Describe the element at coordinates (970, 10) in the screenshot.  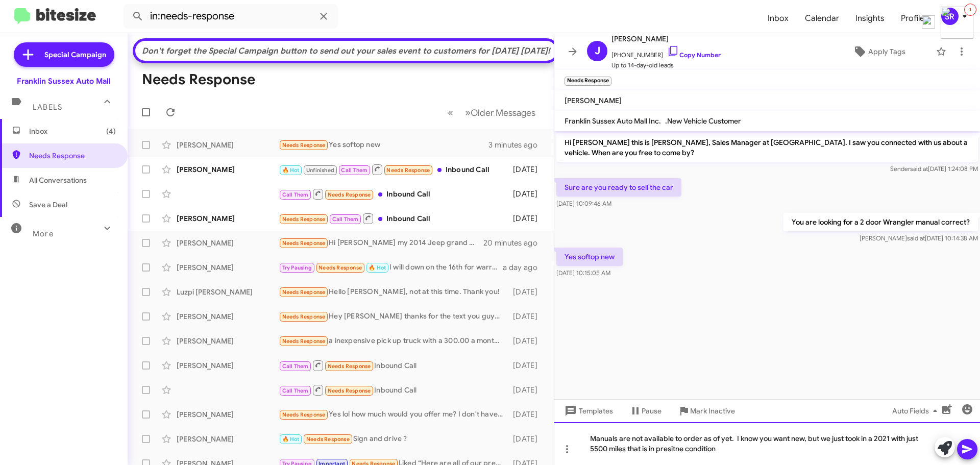
I see `div: 1` at that location.